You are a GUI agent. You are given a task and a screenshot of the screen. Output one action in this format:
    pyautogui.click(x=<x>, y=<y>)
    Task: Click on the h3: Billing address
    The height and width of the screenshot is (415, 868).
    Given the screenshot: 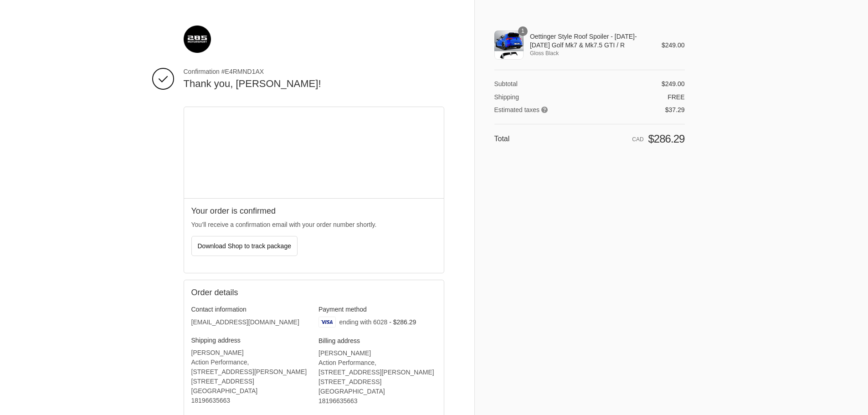 What is the action you would take?
    pyautogui.click(x=377, y=340)
    